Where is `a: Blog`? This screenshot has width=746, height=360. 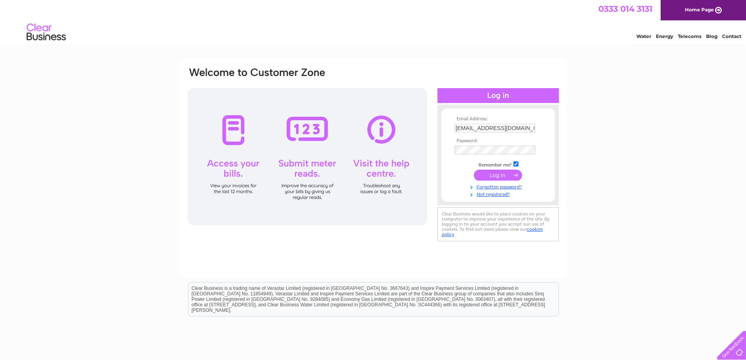
a: Blog is located at coordinates (711, 36).